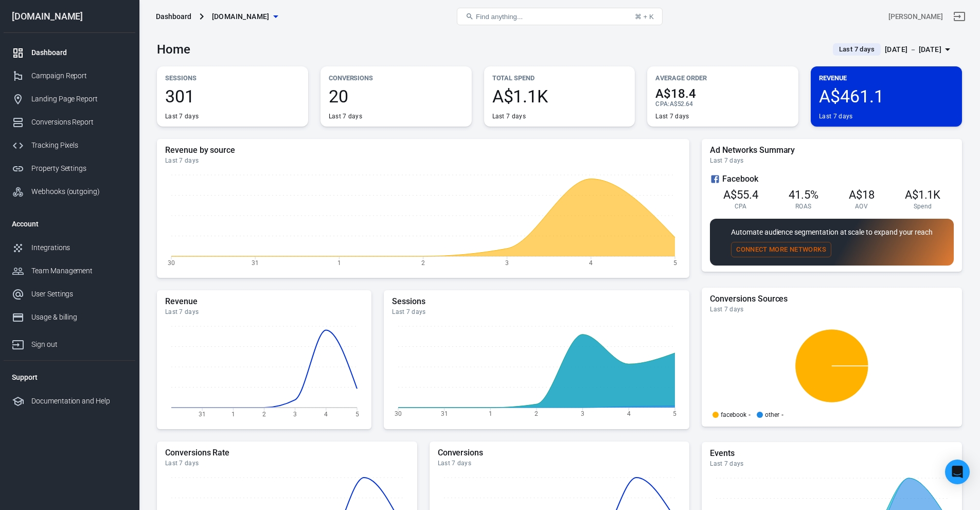 This screenshot has height=510, width=980. Describe the element at coordinates (803, 206) in the screenshot. I see `span: ROAS` at that location.